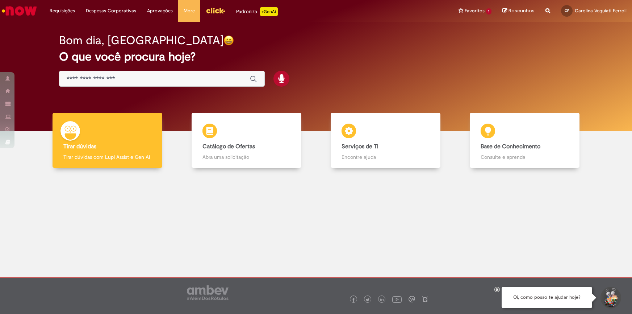 This screenshot has width=632, height=314. Describe the element at coordinates (547, 297) in the screenshot. I see `div: Oi, como posso te ajudar hoje?` at that location.